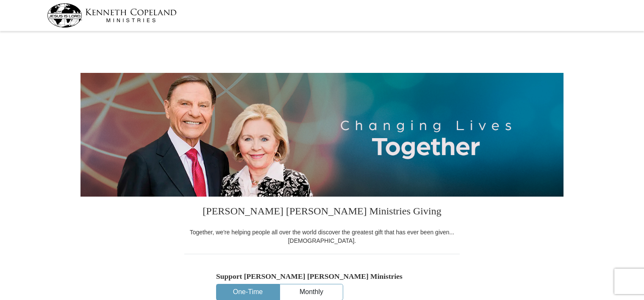 The image size is (644, 300). What do you see at coordinates (322, 237) in the screenshot?
I see `div: Together, we're helping people all over the world discover the greatest gift that has ever been g...` at bounding box center [322, 237].